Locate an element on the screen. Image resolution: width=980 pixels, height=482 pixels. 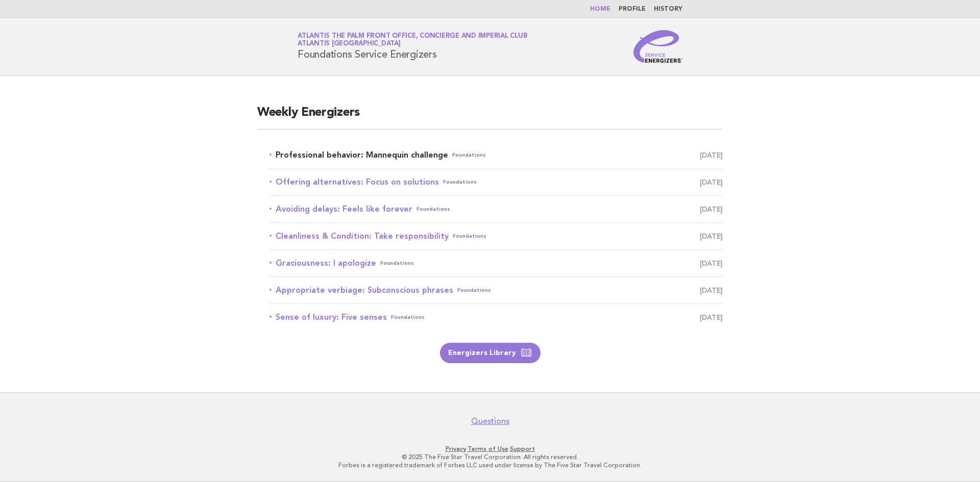
h1: Foundations Service Energizers is located at coordinates (412, 47).